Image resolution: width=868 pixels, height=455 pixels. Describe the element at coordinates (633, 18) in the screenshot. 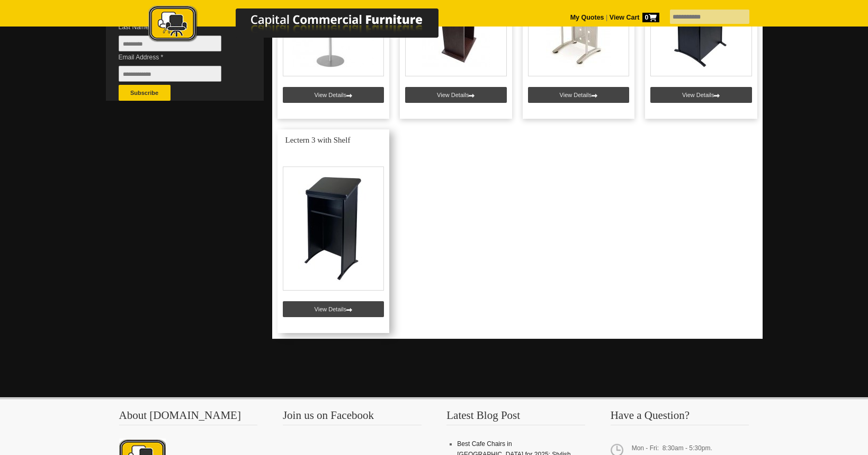

I see `a: View Cart0` at that location.